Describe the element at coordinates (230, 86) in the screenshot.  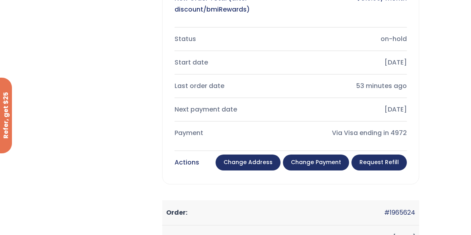
I see `div: Last order date` at that location.